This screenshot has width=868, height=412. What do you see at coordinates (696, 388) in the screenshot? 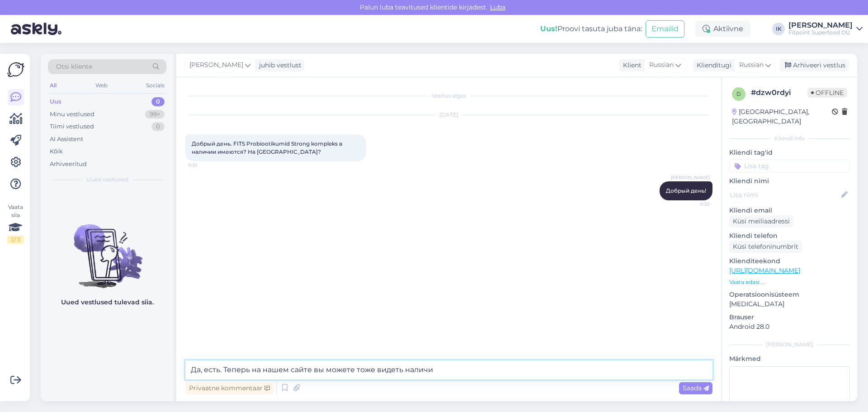
I see `span: Saada` at bounding box center [696, 388].